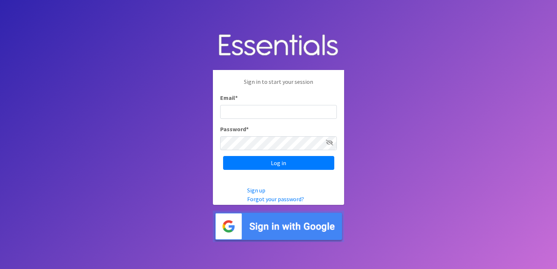 Image resolution: width=557 pixels, height=269 pixels. Describe the element at coordinates (279, 85) in the screenshot. I see `p: Sign in to start your session` at that location.